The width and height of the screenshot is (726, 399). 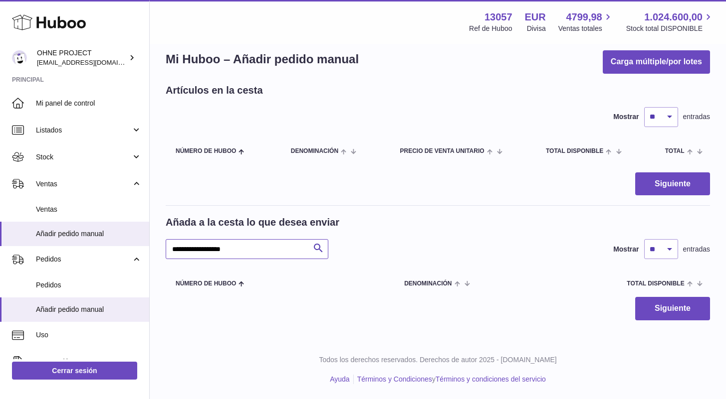 I want to click on a: Términos y condiciones del servicio, so click(x=490, y=380).